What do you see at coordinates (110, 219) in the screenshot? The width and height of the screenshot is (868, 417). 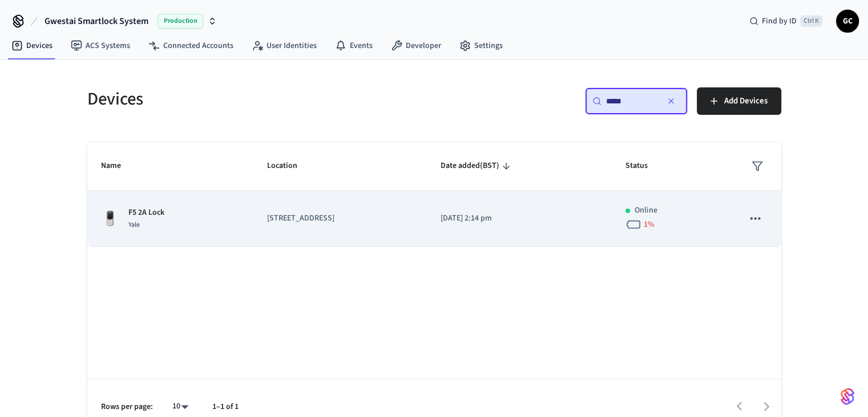 I see `img: Yale Assure Touchscreen Wifi Smart Lock, Satin Nickel, Front` at bounding box center [110, 219].